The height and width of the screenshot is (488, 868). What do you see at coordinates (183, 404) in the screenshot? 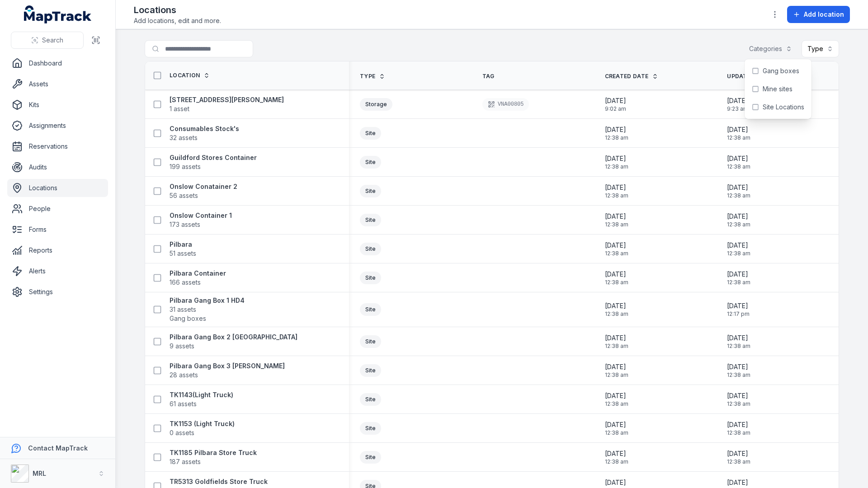
I see `span: 61 assets` at bounding box center [183, 404].